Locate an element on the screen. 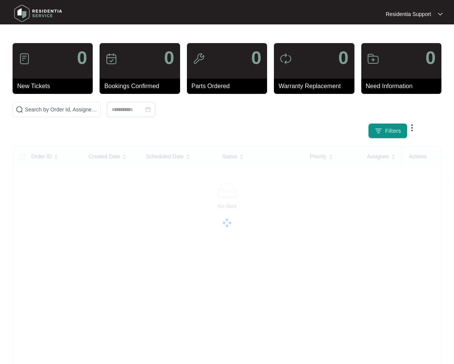 This screenshot has height=364, width=454. p: Need Information is located at coordinates (403, 86).